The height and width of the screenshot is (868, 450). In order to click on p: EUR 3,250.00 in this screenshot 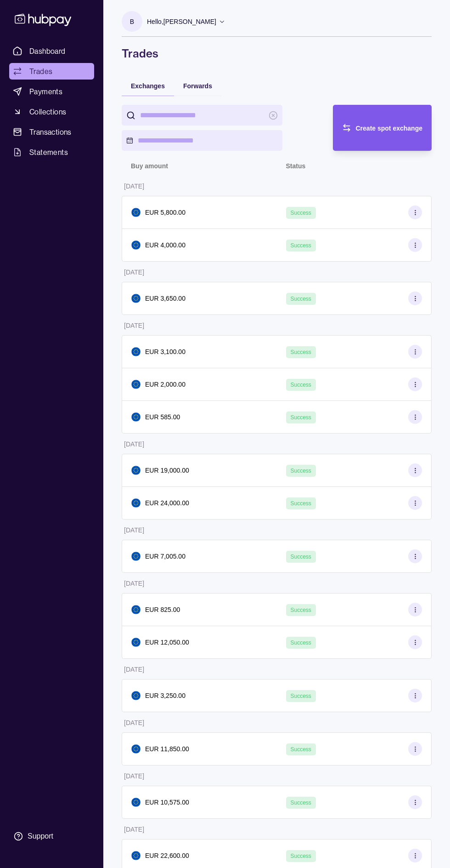, I will do `click(165, 696)`.